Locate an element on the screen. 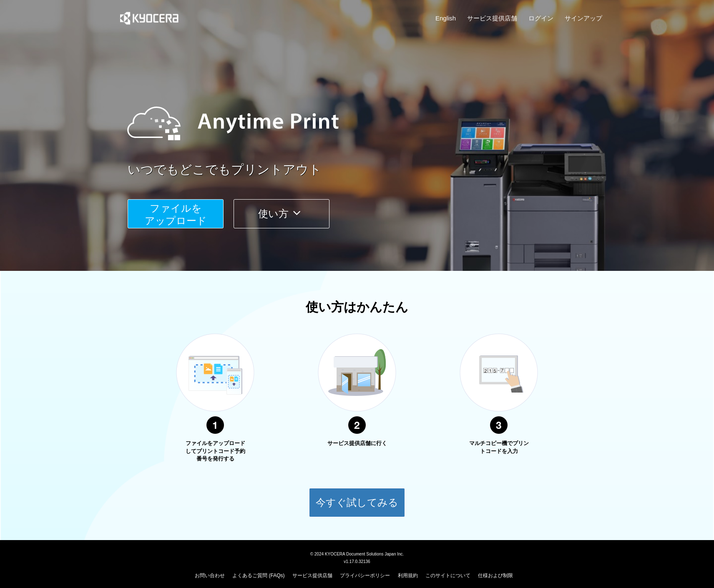  span: ファイルを ​​アップロード is located at coordinates (176, 214).